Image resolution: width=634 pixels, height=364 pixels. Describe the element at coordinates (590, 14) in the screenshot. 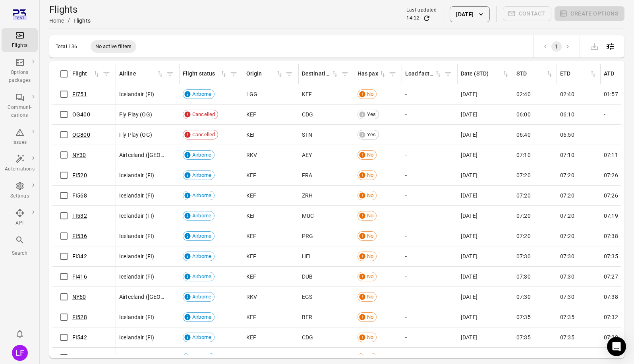

I see `span: Please make a selection to create an option package` at that location.